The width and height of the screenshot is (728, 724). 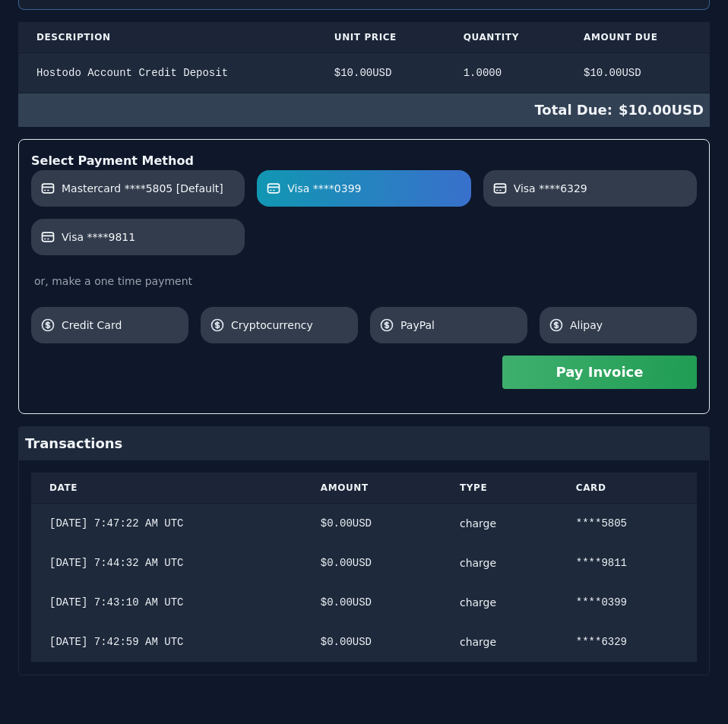 I want to click on th: Quantity, so click(x=505, y=37).